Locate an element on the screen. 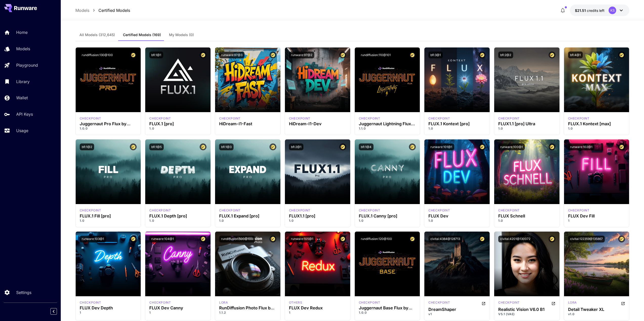  h3: FLUX.1 Kontext [max] is located at coordinates (597, 124).